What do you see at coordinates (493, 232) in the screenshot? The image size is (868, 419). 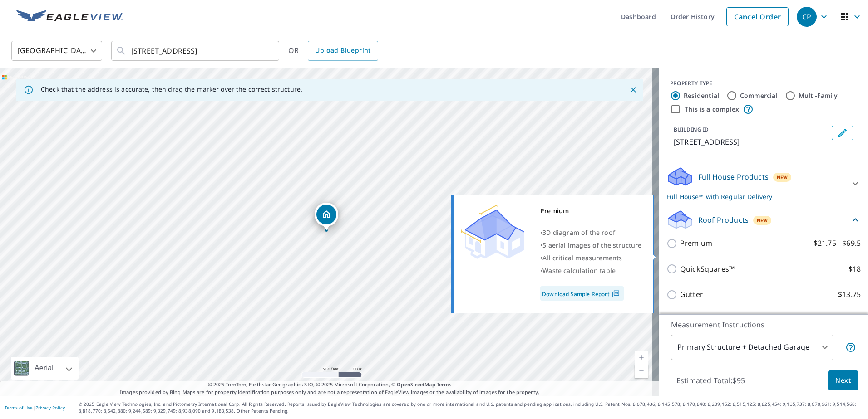 I see `img: Premium` at bounding box center [493, 232].